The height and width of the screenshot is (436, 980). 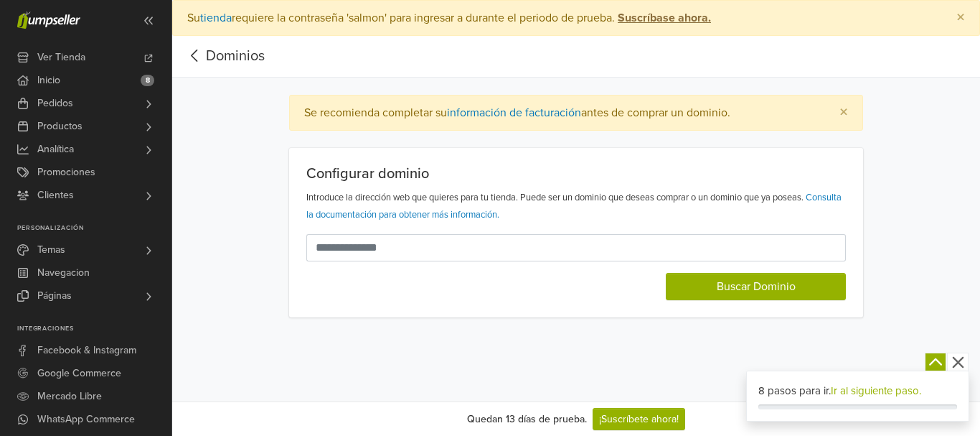 I want to click on span: WhatsApp Commerce, so click(x=86, y=419).